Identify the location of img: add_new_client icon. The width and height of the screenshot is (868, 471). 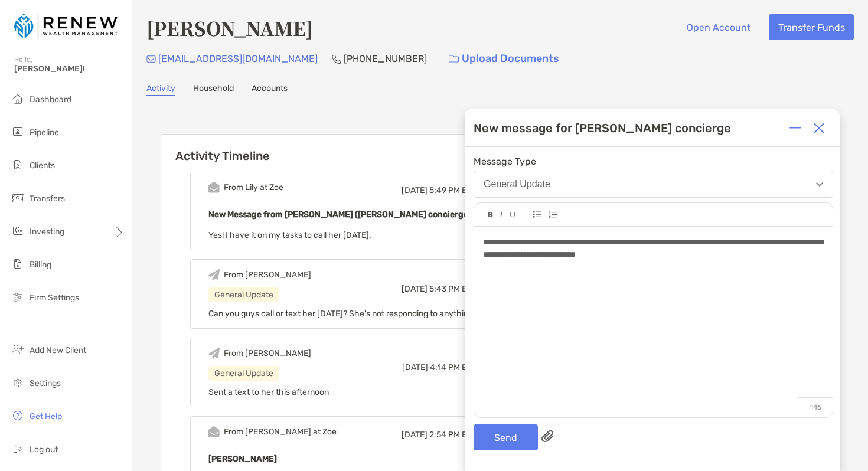
(18, 350).